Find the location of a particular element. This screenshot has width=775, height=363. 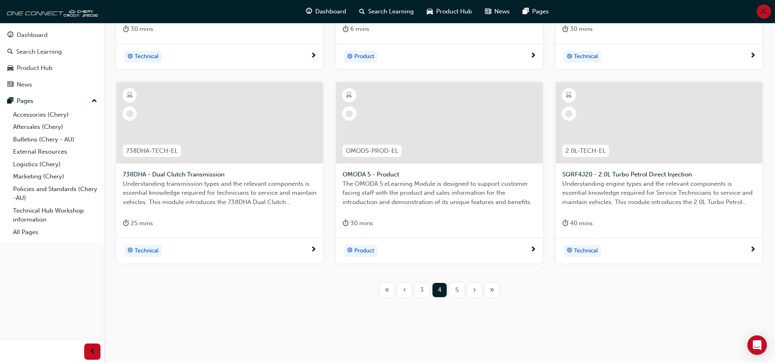

a: All Pages is located at coordinates (55, 232).